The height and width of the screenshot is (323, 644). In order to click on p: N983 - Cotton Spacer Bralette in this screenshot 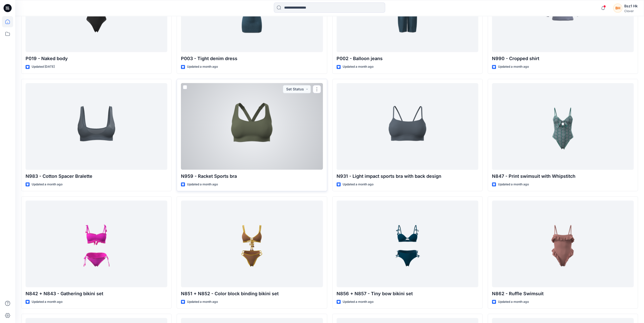, I will do `click(96, 176)`.